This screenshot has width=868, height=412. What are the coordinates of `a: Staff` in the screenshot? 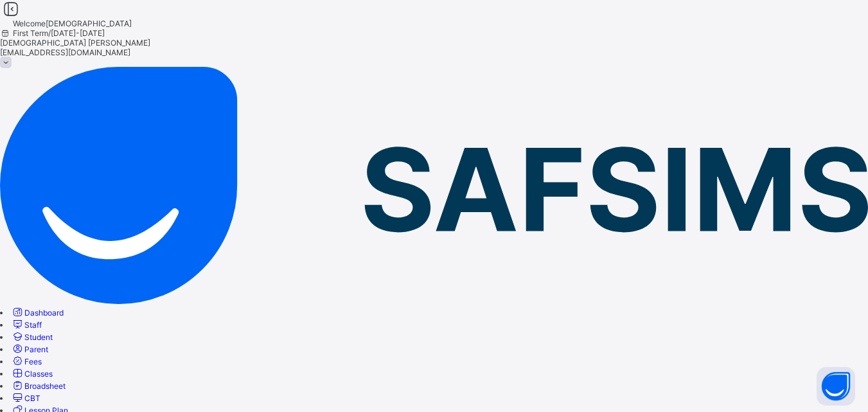 It's located at (27, 325).